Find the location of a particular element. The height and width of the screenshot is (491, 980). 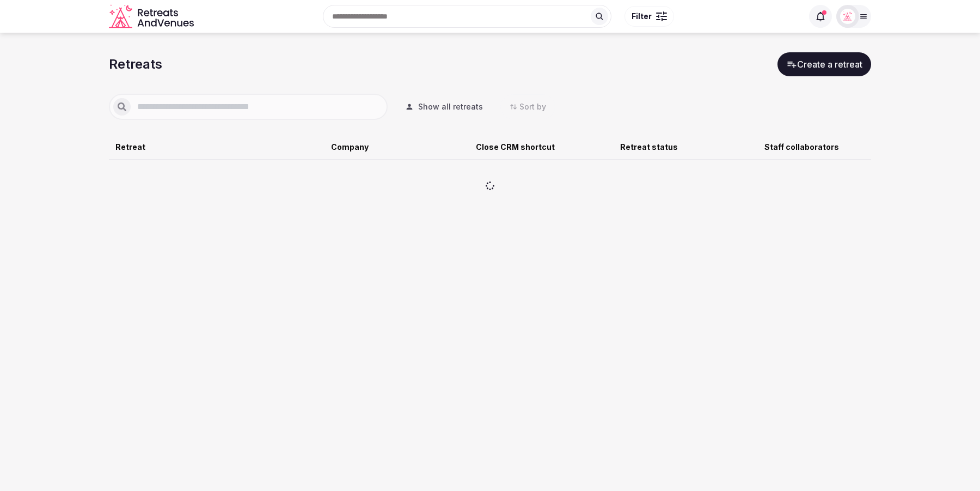

button: Filter is located at coordinates (649, 16).